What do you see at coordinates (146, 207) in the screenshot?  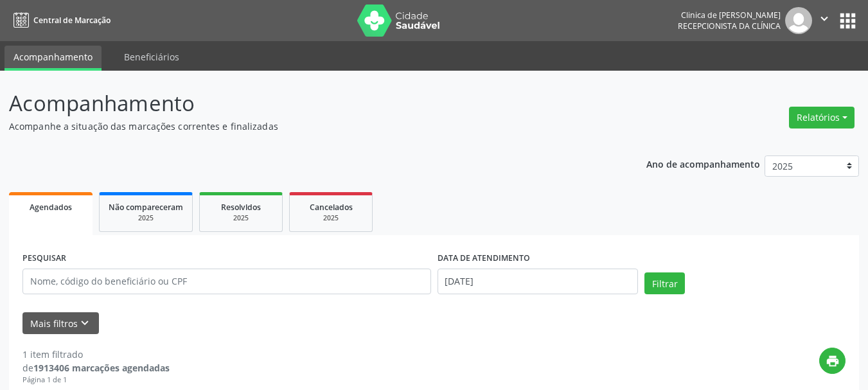 I see `span: Não compareceram` at bounding box center [146, 207].